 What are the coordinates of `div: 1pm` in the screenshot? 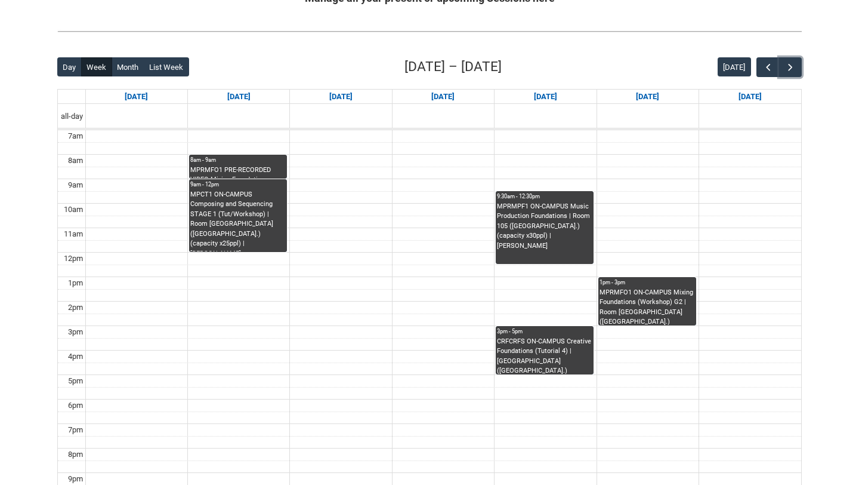 It's located at (75, 283).